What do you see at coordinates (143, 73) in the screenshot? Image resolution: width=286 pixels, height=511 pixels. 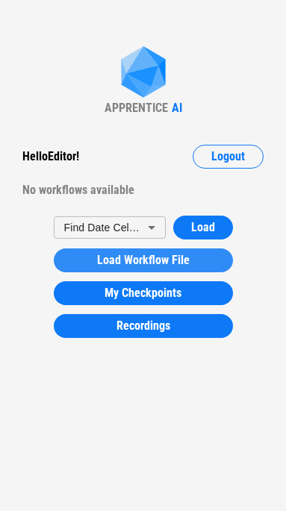 I see `img: Apprentice AI` at bounding box center [143, 73].